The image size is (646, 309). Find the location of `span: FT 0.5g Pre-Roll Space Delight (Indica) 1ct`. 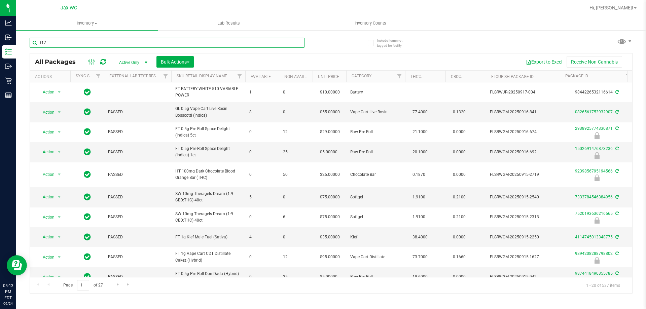

span: FT 0.5g Pre-Roll Space Delight (Indica) 1ct is located at coordinates (208, 152).